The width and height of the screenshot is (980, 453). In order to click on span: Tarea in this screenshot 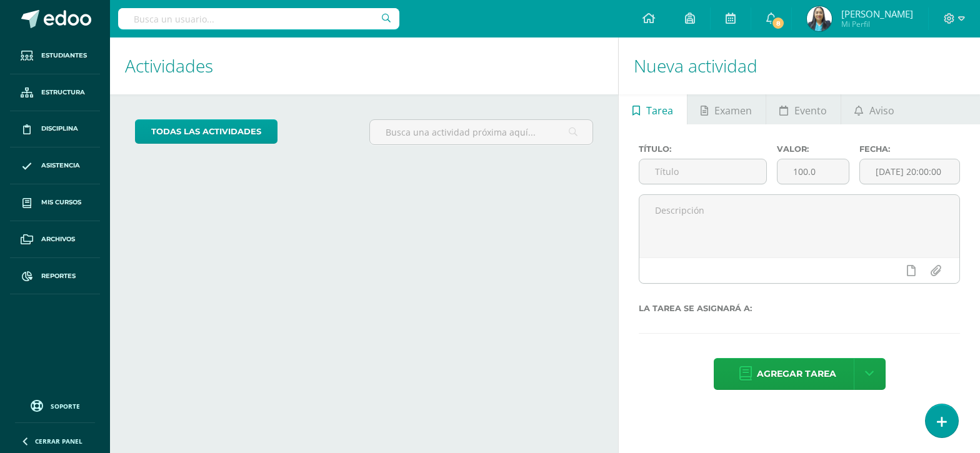, I will do `click(660, 111)`.